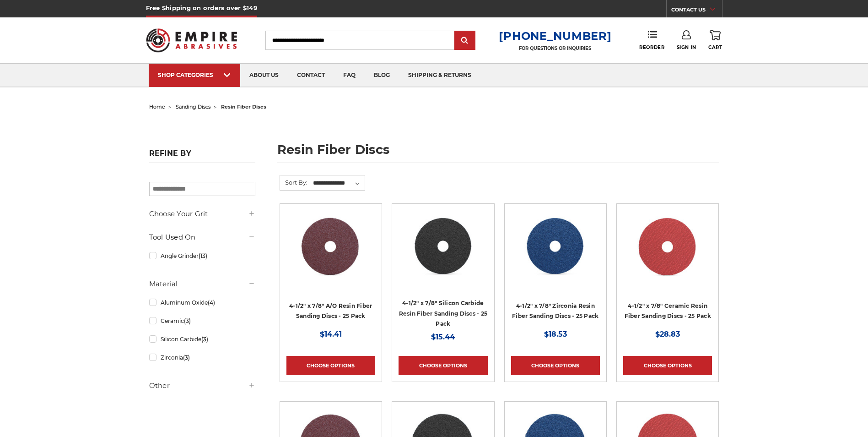 The image size is (868, 437). Describe the element at coordinates (202, 386) in the screenshot. I see `div: Other` at that location.